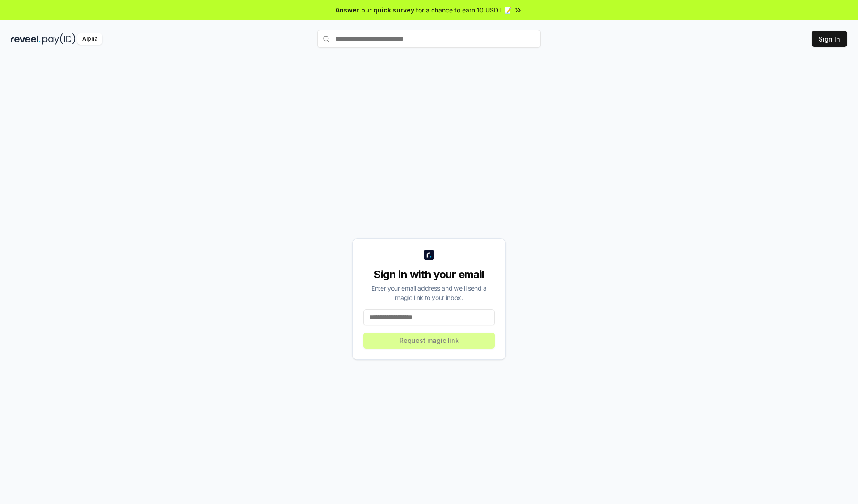 The width and height of the screenshot is (858, 504). Describe the element at coordinates (59, 38) in the screenshot. I see `img: pay_id` at that location.